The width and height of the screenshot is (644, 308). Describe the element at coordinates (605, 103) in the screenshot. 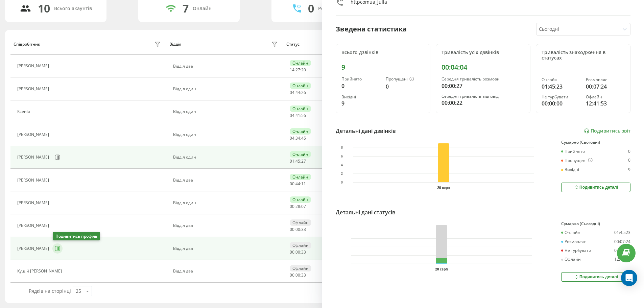

I see `div: 12:41:53` at that location.